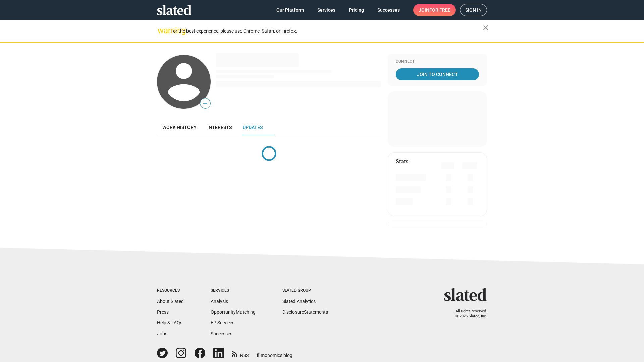 The image size is (644, 362). Describe the element at coordinates (290, 10) in the screenshot. I see `a: Our Platform` at that location.